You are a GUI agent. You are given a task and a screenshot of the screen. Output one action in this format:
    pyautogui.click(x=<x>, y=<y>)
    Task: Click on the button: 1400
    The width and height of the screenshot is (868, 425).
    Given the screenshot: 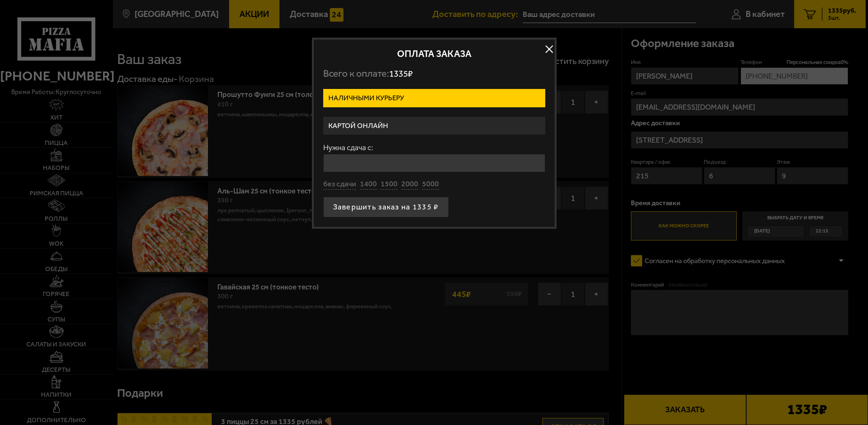 What is the action you would take?
    pyautogui.click(x=368, y=184)
    